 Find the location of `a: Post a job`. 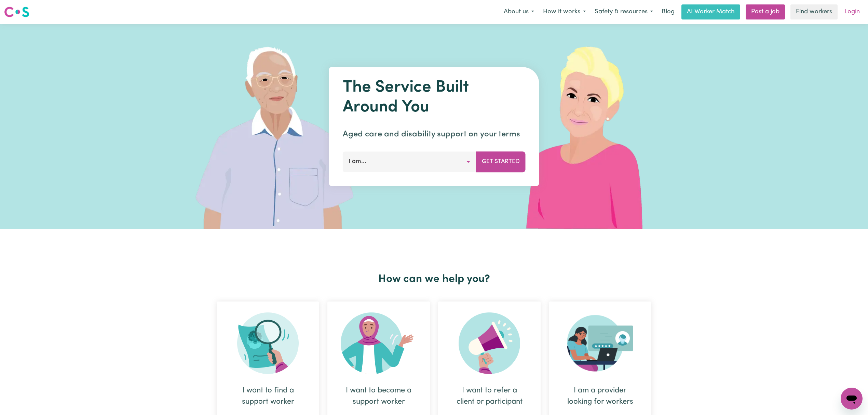

a: Post a job is located at coordinates (765, 12).